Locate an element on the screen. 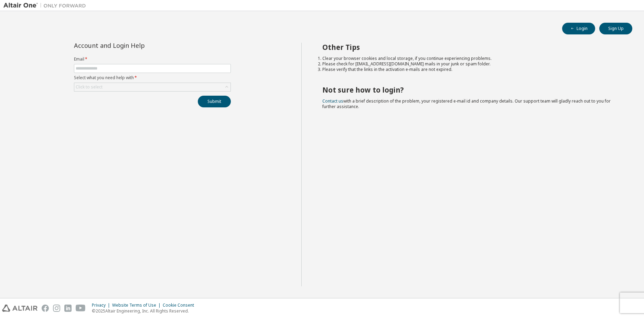 The width and height of the screenshot is (644, 318). p: © 2025 Altair Engineering, Inc. All Rights Reserved. is located at coordinates (145, 311).